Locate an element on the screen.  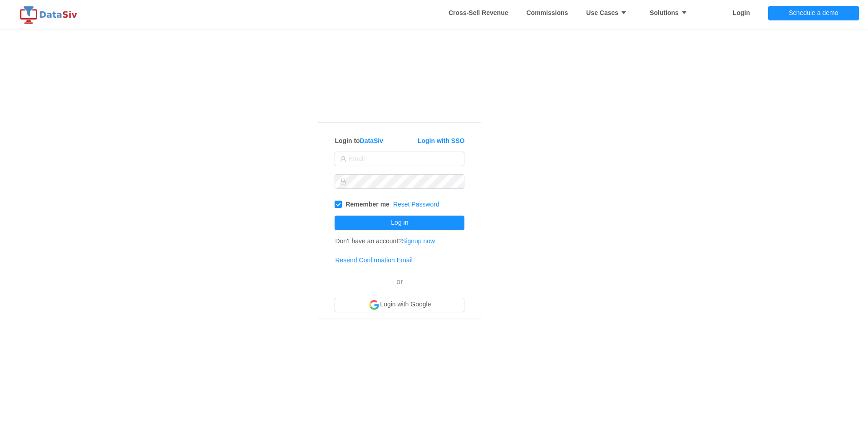
a: DataSiv is located at coordinates (372, 141).